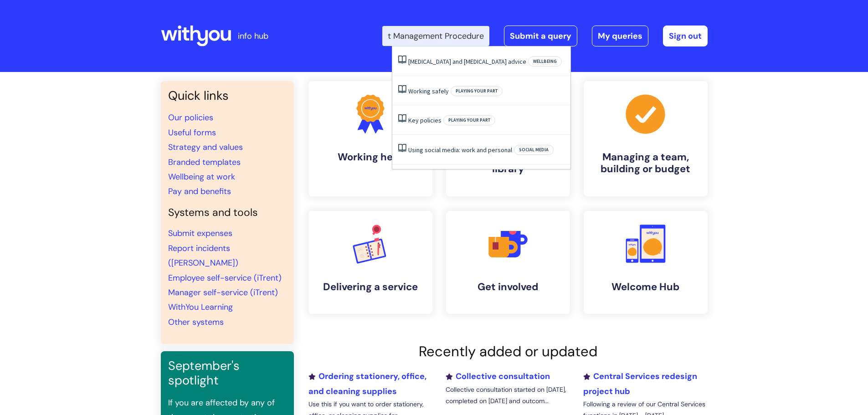 The height and width of the screenshot is (415, 868). Describe the element at coordinates (508, 287) in the screenshot. I see `h4: Get involved` at that location.